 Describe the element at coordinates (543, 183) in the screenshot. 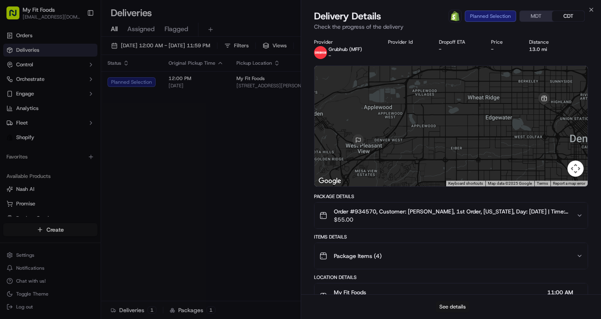

I see `a: Terms (opens in new tab)` at that location.